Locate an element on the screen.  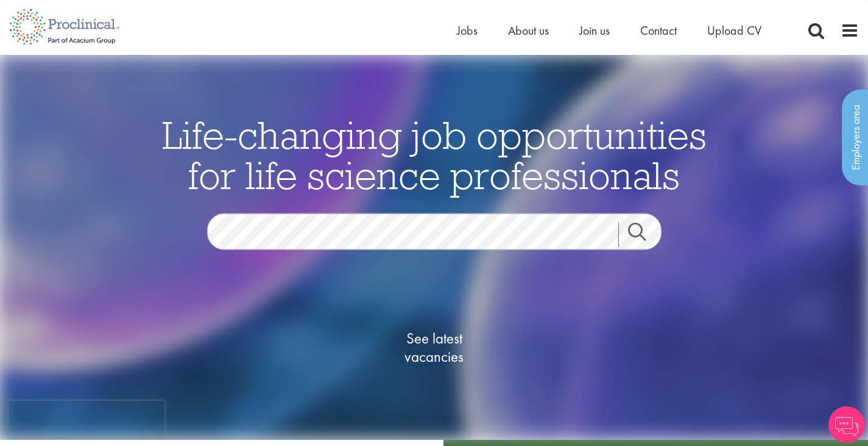
a: See latestvacancies is located at coordinates (434, 347).